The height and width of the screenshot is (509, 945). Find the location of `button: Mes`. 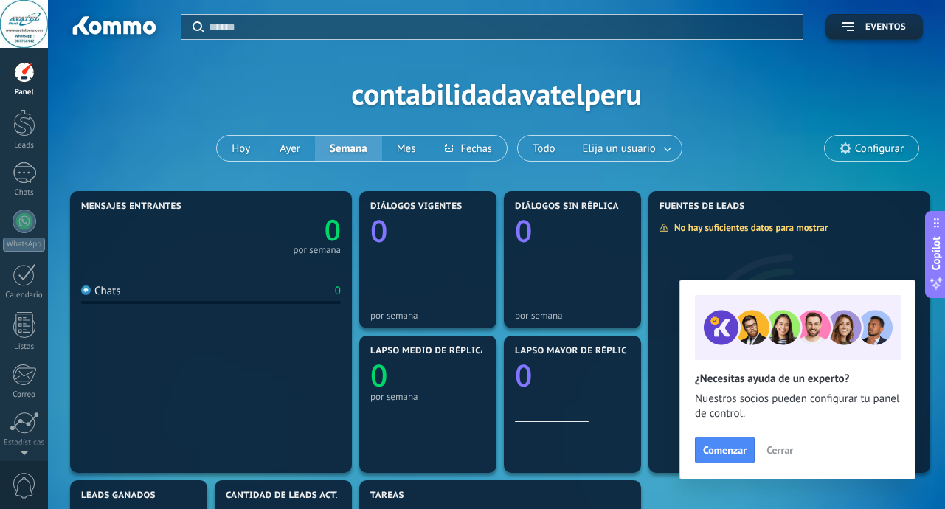

button: Mes is located at coordinates (407, 148).